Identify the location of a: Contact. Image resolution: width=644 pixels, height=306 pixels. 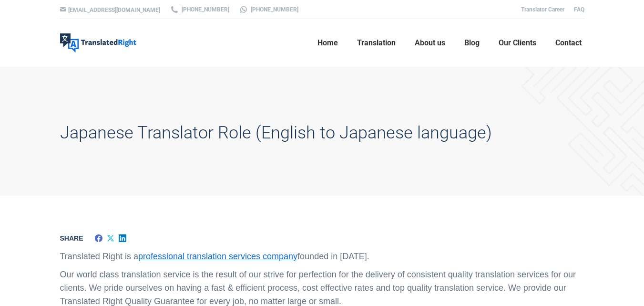
(568, 43).